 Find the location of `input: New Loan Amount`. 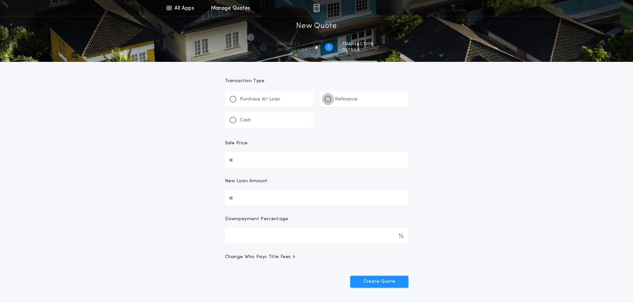

input: New Loan Amount is located at coordinates (316, 198).